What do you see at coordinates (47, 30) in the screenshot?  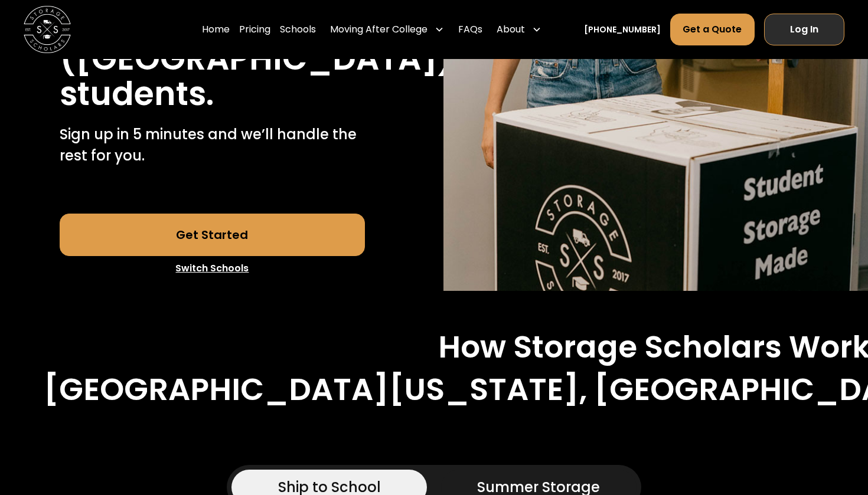 I see `a: home` at bounding box center [47, 30].